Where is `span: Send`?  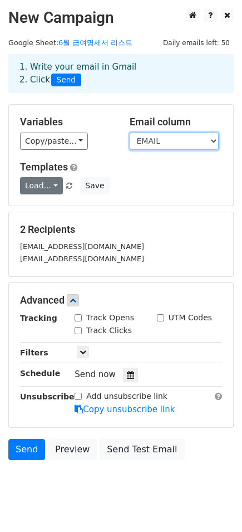
span: Send is located at coordinates (66, 80).